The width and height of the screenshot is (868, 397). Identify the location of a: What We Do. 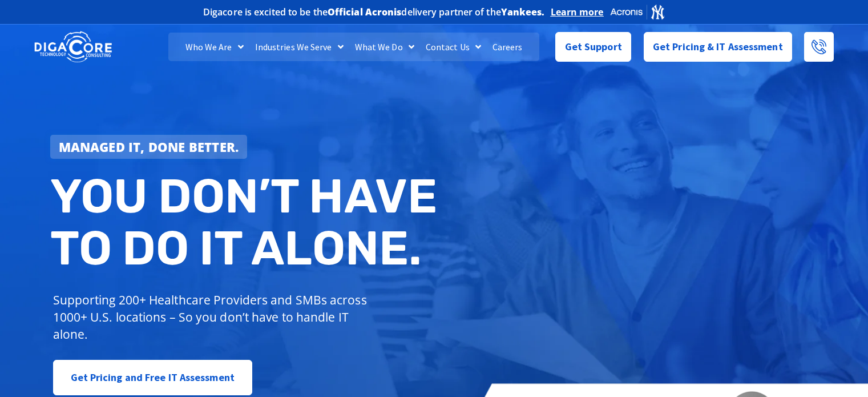
(385, 47).